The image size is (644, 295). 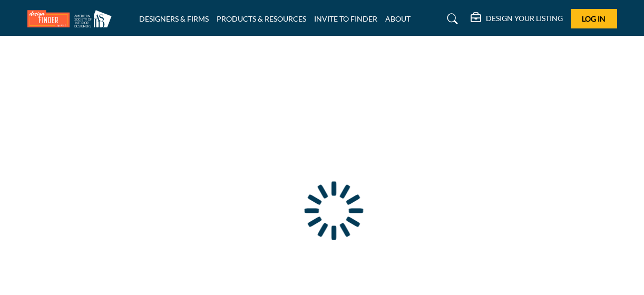 What do you see at coordinates (517, 19) in the screenshot?
I see `div: DESIGN YOUR LISTING` at bounding box center [517, 19].